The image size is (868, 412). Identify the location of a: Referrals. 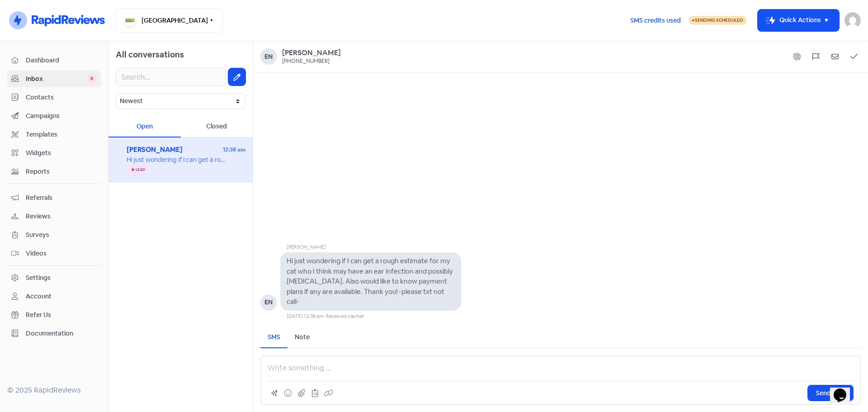
(54, 198).